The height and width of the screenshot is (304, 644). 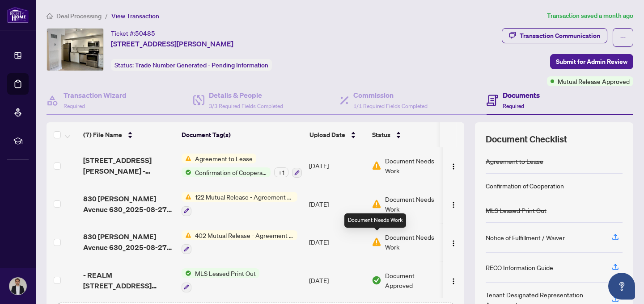 What do you see at coordinates (95, 95) in the screenshot?
I see `h4: Transaction Wizard` at bounding box center [95, 95].